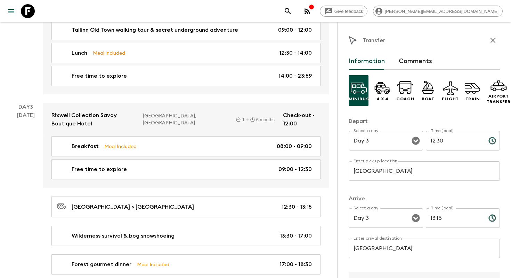  I want to click on a: LunchMeal Included12:30 - 14:00, so click(186, 53).